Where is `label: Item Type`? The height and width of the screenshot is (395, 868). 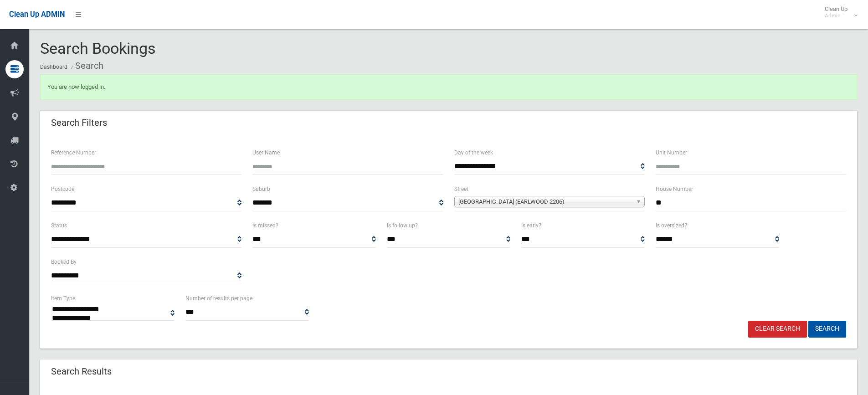 label: Item Type is located at coordinates (63, 298).